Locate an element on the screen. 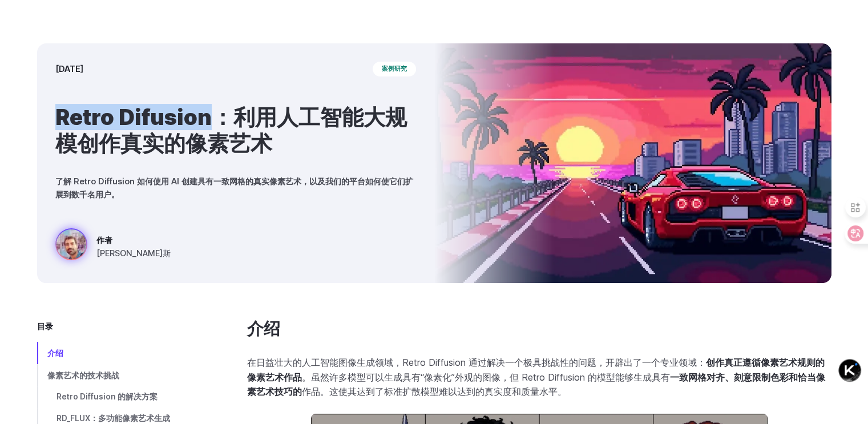 This screenshot has height=424, width=868. font: 了解 Retro Diffusion 如何使用 AI 创建具有一致网格的真实像素艺术，以及我们的平台如何使它们扩展到数千名用户。 is located at coordinates (234, 188).